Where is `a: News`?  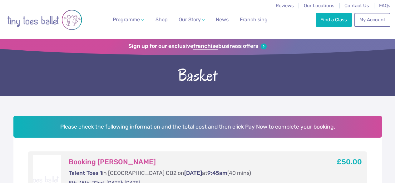 a: News is located at coordinates (222, 20).